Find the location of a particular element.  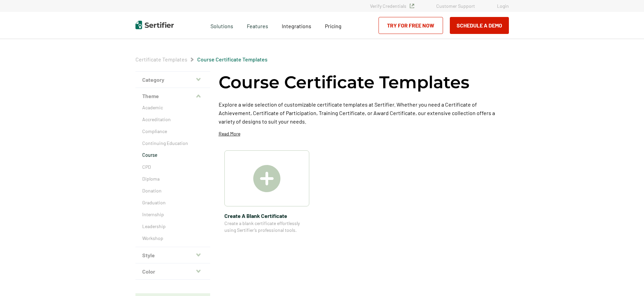

span: Create A Blank Certificate is located at coordinates (267, 215).